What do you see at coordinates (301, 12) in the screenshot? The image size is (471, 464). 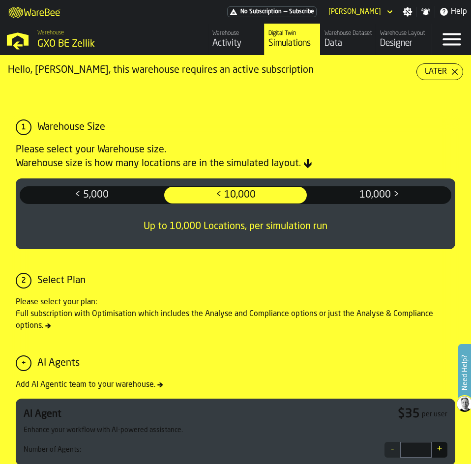 I see `span: Subscribe` at bounding box center [301, 12].